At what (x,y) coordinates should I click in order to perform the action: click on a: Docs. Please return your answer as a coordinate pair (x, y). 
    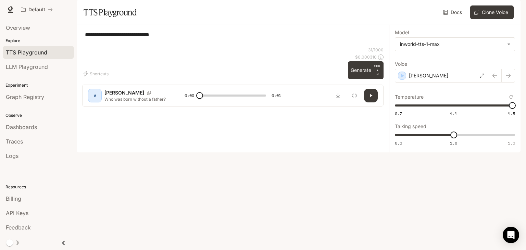
    Looking at the image, I should click on (453, 12).